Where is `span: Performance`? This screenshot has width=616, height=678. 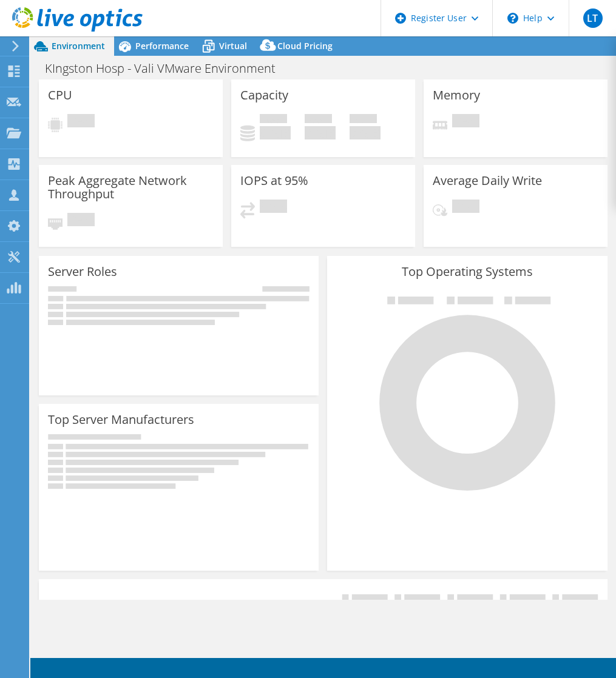 span: Performance is located at coordinates (162, 45).